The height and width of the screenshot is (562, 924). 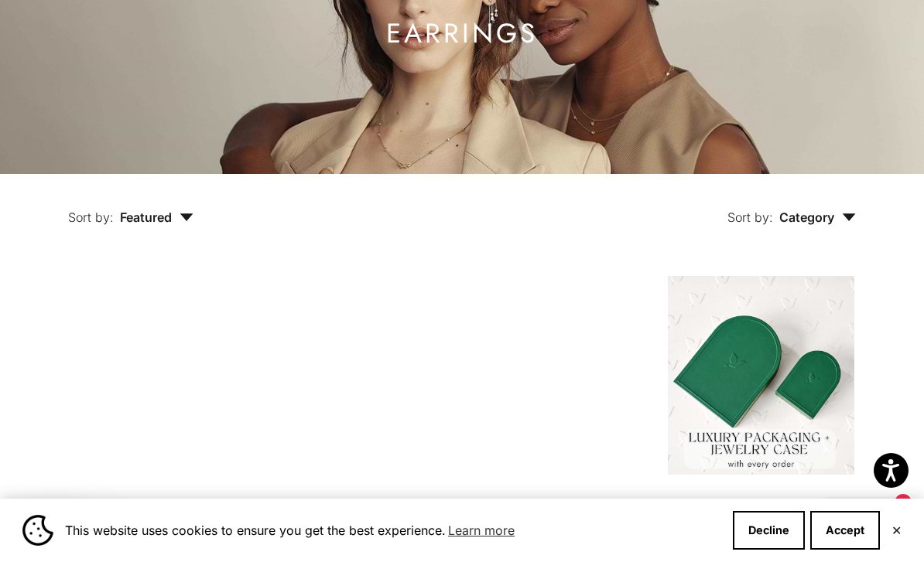 What do you see at coordinates (896, 530) in the screenshot?
I see `button: Close` at bounding box center [896, 530].